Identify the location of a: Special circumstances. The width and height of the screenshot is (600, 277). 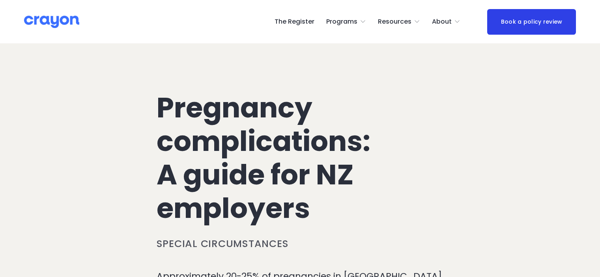
(223, 244).